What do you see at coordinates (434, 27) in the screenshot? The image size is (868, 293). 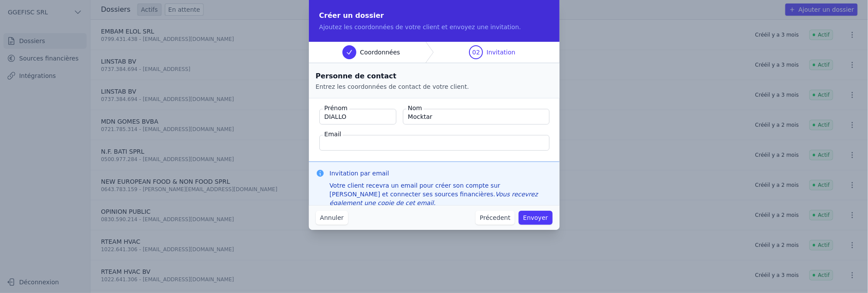 I see `p: Ajoutez les coordonnées de votre client et envoyez une invitation.` at bounding box center [434, 27].